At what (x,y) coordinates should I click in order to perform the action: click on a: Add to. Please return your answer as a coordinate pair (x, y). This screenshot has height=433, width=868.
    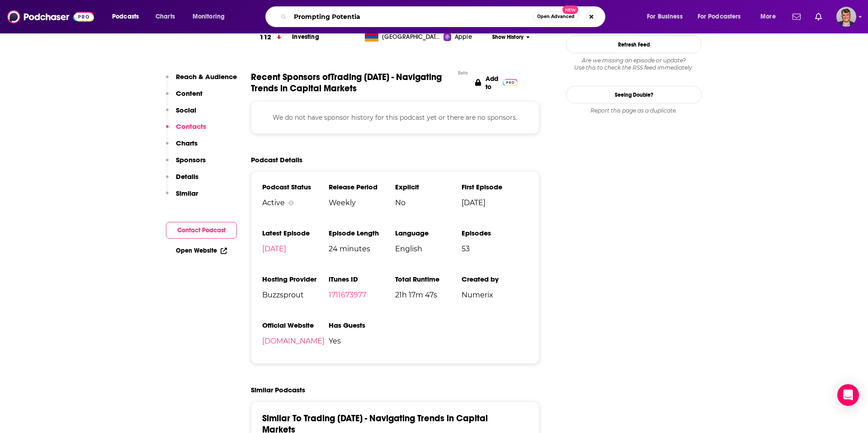
    Looking at the image, I should click on (496, 83).